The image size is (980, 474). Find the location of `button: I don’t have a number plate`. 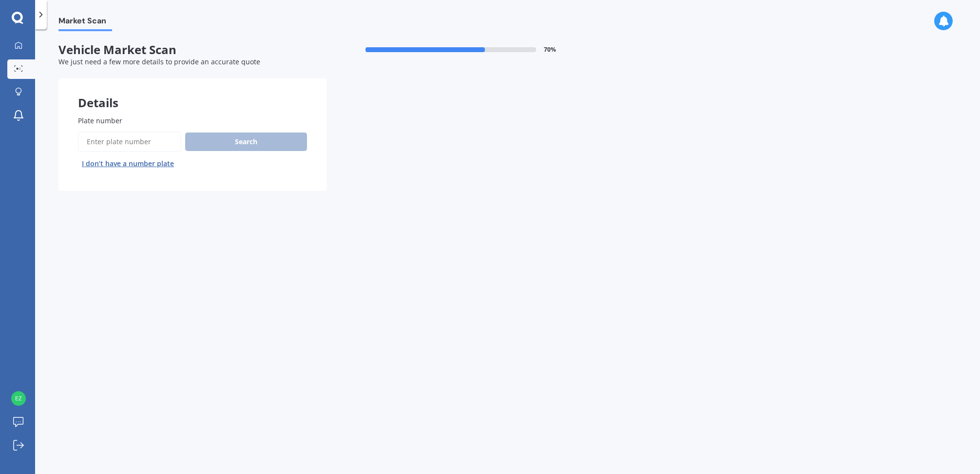

button: I don’t have a number plate is located at coordinates (127, 164).